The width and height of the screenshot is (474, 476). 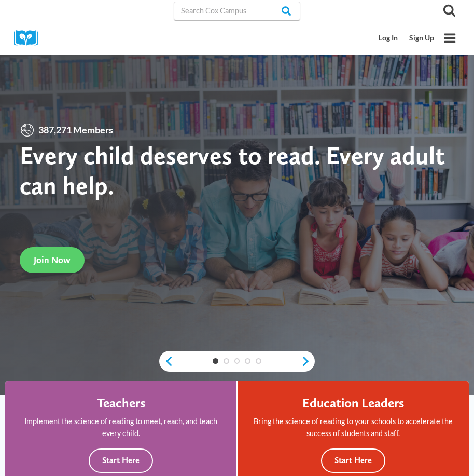 What do you see at coordinates (121, 403) in the screenshot?
I see `h4: Teachers` at bounding box center [121, 403].